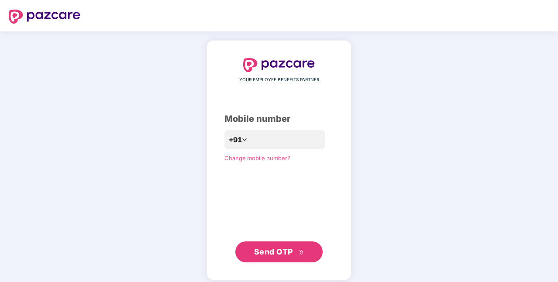  What do you see at coordinates (279, 80) in the screenshot?
I see `span: YOUR EMPLOYEE BENEFITS PARTNER` at bounding box center [279, 80].